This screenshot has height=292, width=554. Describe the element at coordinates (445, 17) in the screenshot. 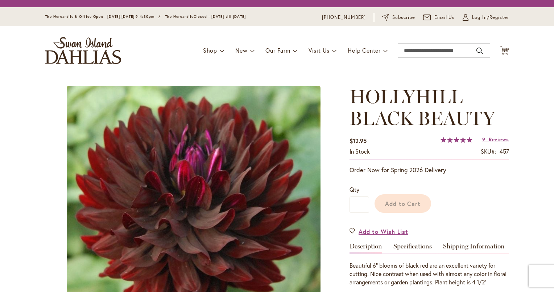

I see `span: Email Us` at that location.